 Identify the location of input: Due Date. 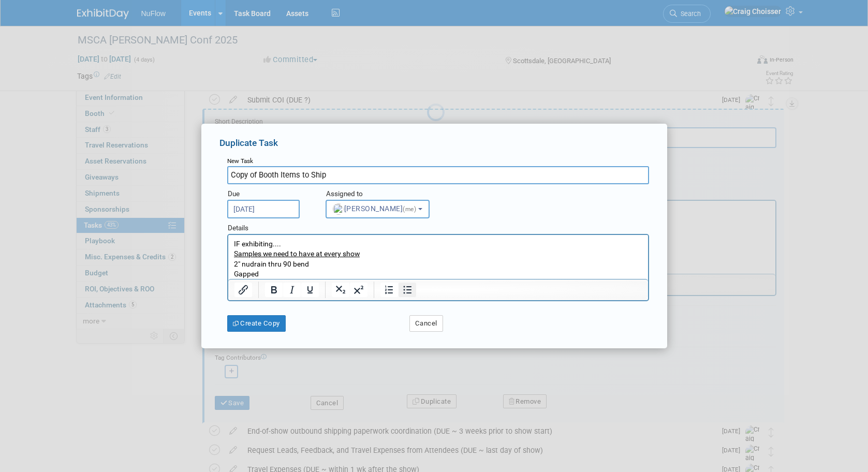
(264, 209).